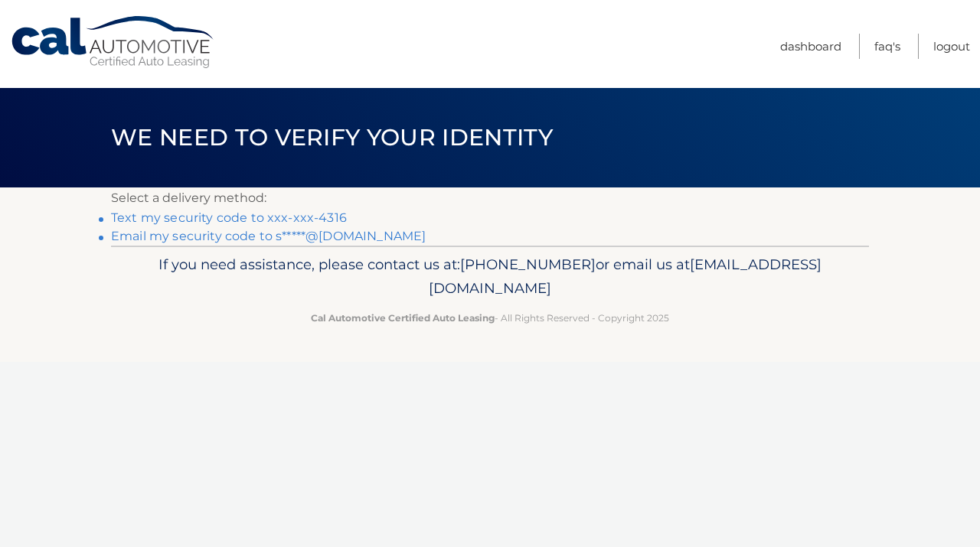  Describe the element at coordinates (113, 42) in the screenshot. I see `a: Cal Automotive` at that location.